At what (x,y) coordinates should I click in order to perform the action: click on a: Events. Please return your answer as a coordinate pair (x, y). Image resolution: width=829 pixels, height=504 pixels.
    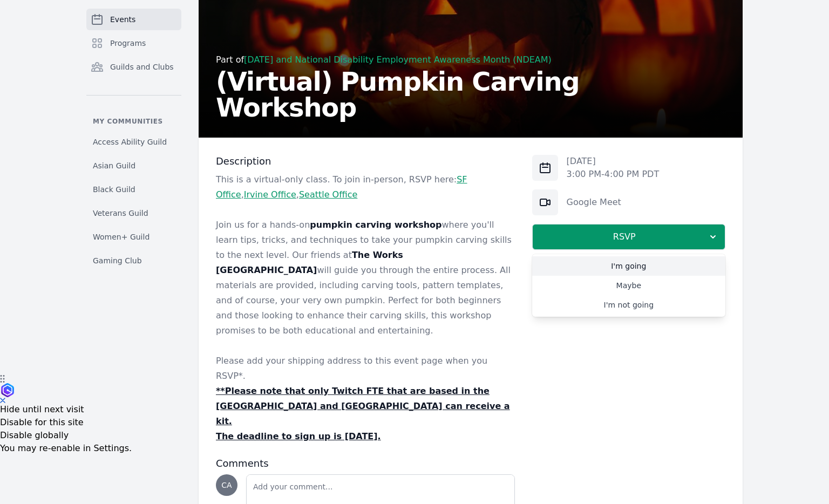
    Looking at the image, I should click on (134, 19).